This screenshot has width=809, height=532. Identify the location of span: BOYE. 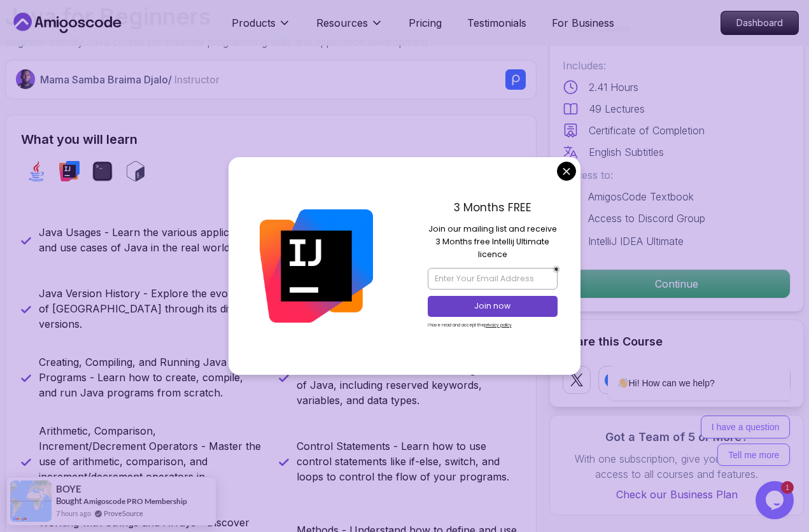
(69, 488).